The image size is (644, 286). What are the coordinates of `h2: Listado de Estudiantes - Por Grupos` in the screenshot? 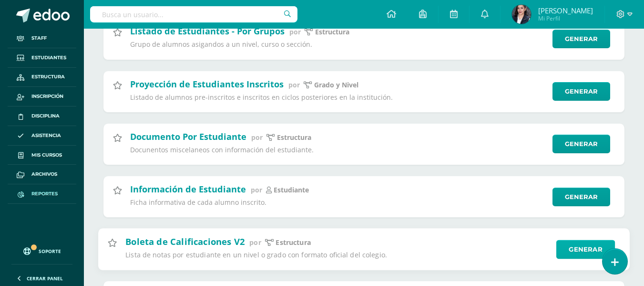 It's located at (208, 31).